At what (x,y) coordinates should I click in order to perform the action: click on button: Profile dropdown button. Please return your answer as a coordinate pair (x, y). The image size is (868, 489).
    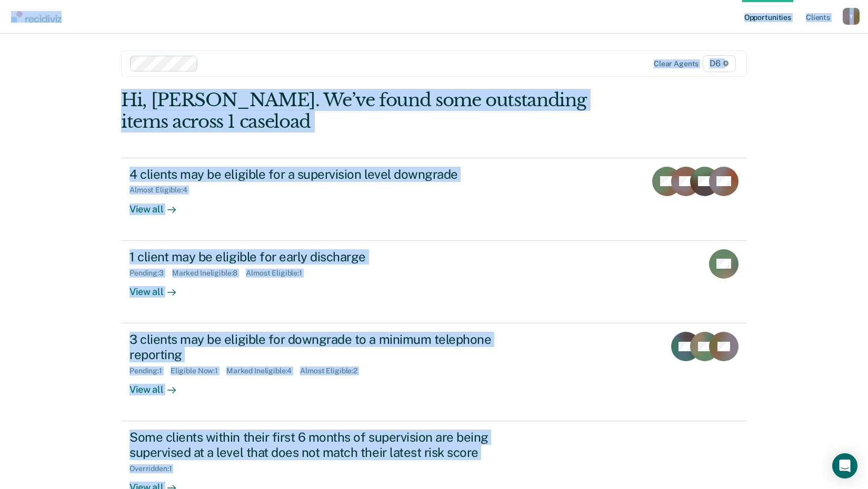
    Looking at the image, I should click on (851, 16).